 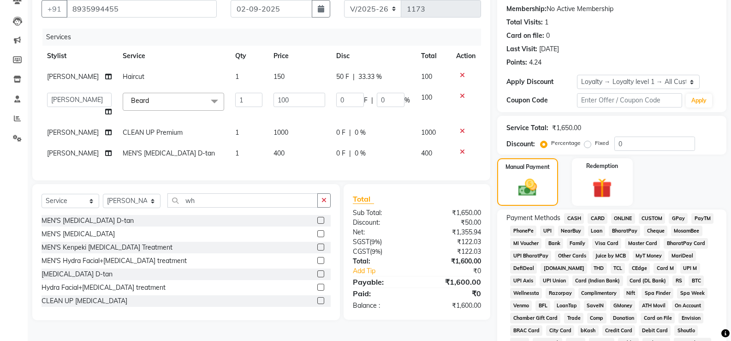 What do you see at coordinates (526, 330) in the screenshot?
I see `span: BRAC Card` at bounding box center [526, 330].